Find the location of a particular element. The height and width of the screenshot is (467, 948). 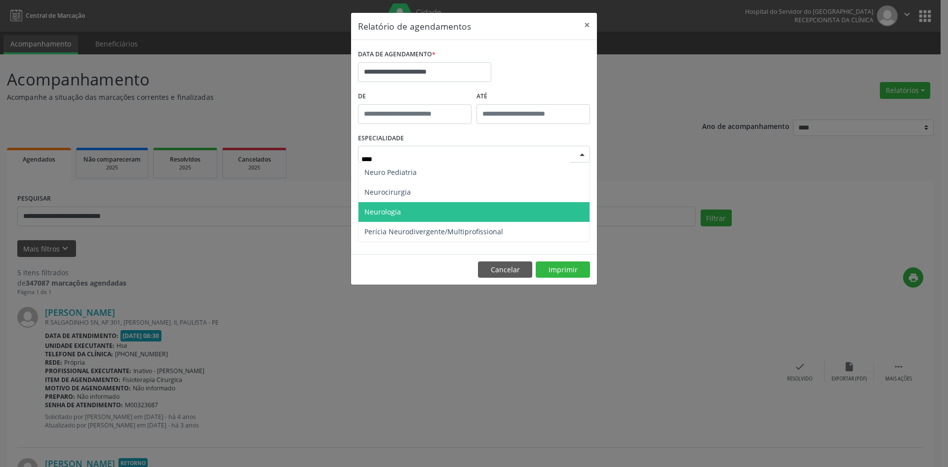

label: DATA DE AGENDAMENTO is located at coordinates (397, 54).